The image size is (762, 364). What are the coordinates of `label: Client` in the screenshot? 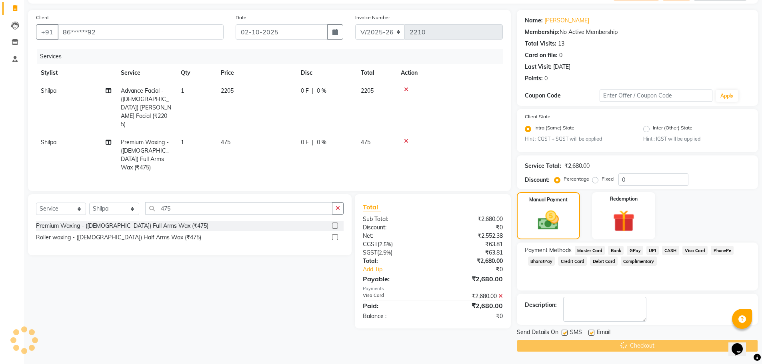 It's located at (42, 18).